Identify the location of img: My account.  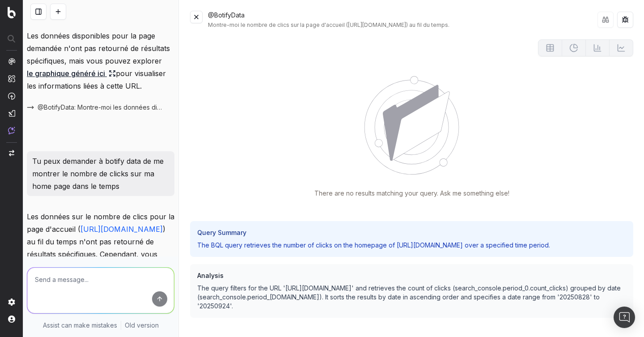
(11, 319).